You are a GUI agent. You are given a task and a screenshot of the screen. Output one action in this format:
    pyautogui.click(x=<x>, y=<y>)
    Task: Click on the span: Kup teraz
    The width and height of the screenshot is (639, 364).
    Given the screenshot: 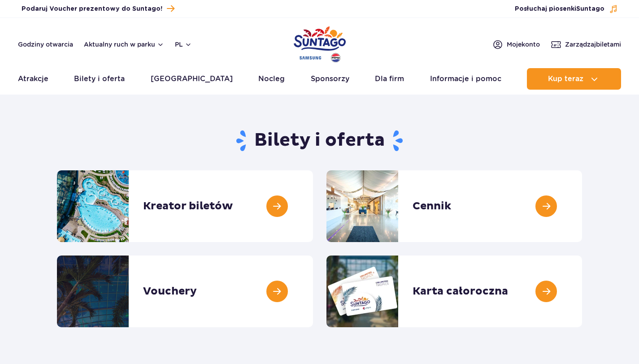 What is the action you would take?
    pyautogui.click(x=566, y=79)
    